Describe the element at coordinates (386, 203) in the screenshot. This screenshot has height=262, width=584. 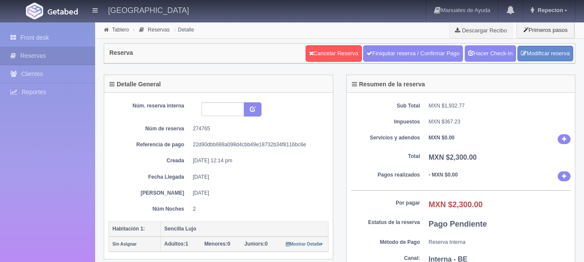
I see `dt: Por pagar` at that location.